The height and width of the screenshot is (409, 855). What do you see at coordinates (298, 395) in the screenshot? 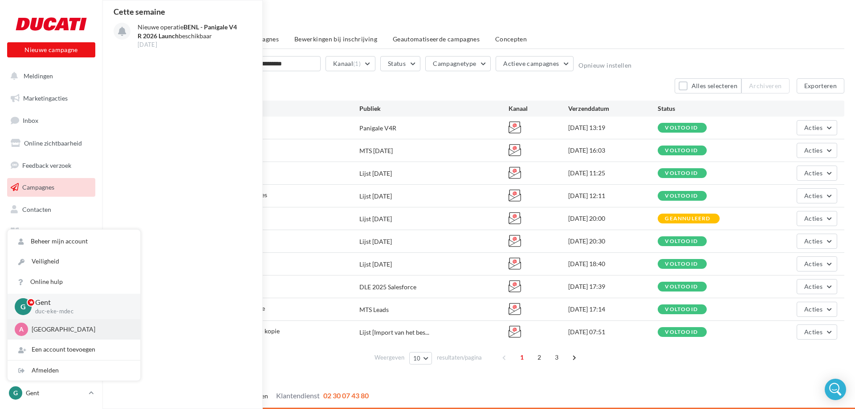
I see `span: Klantendienst` at bounding box center [298, 395].